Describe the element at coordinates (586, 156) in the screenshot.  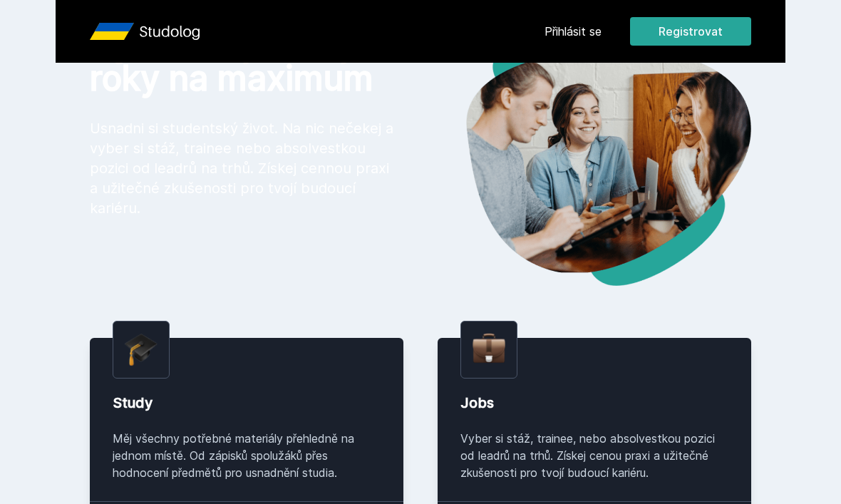
I see `img: hero.png` at that location.